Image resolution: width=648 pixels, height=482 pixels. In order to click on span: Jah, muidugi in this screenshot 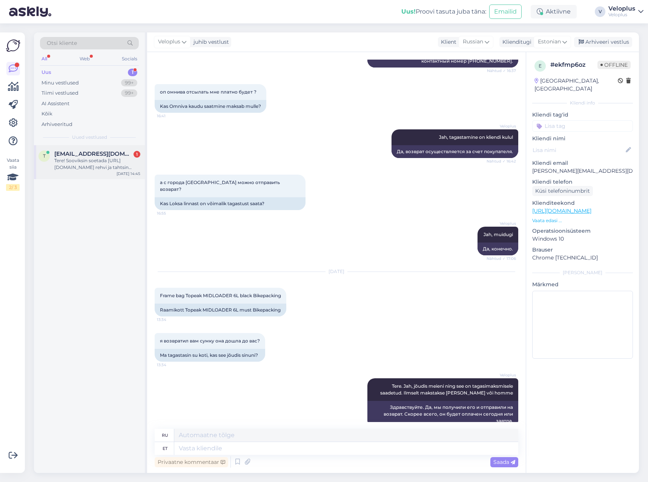, I will do `click(498, 234)`.